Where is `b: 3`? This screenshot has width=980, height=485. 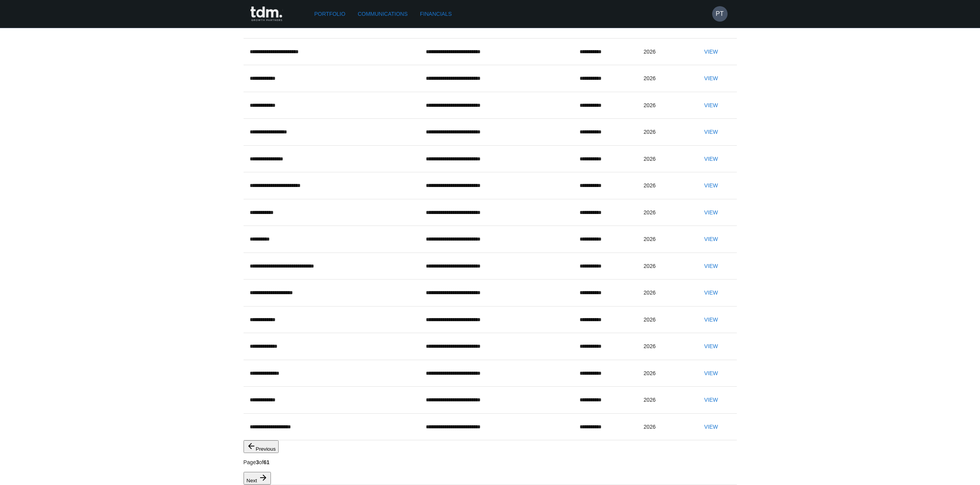
b: 3 is located at coordinates (257, 462).